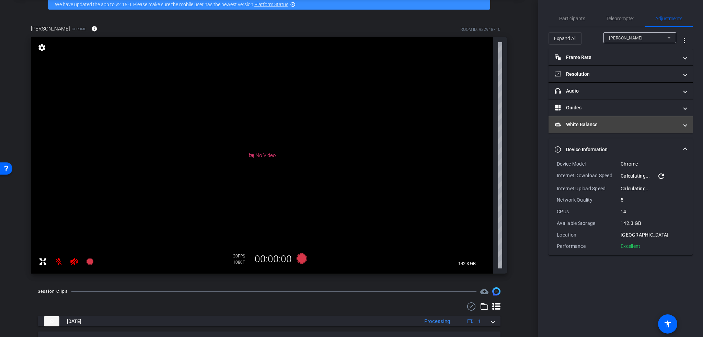  Describe the element at coordinates (484, 292) in the screenshot. I see `span: Destinations for your clips` at that location.